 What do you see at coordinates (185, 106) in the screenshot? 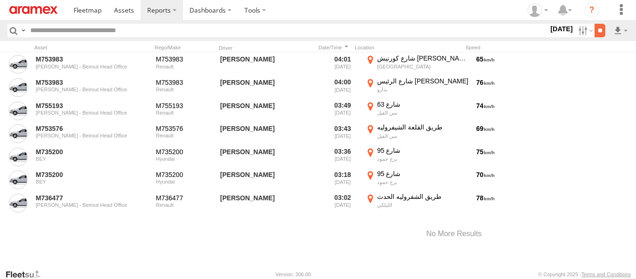
I see `div: M755193` at bounding box center [185, 106].